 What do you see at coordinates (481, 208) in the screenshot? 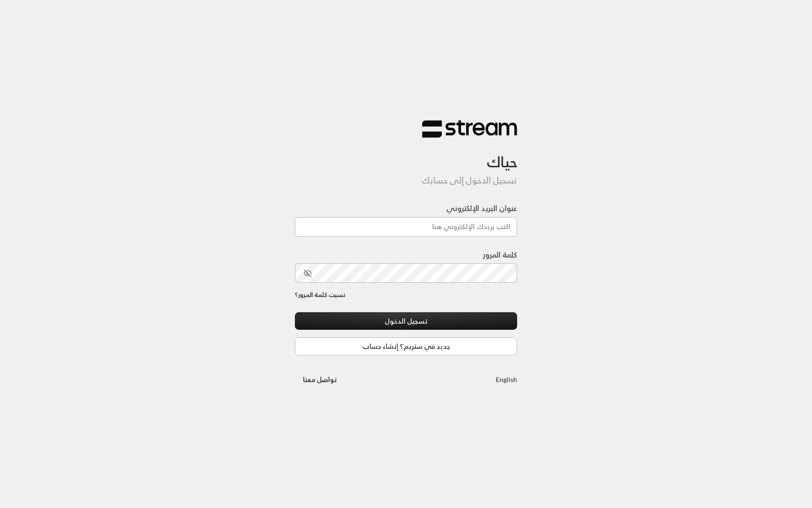
I see `label: عنوان البريد الإلكتروني` at bounding box center [481, 208].